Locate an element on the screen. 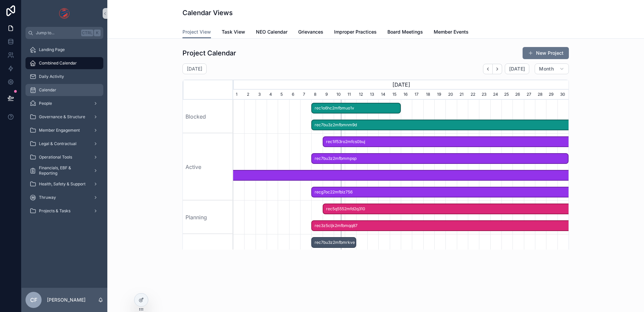  span: Calendar is located at coordinates (47, 90).